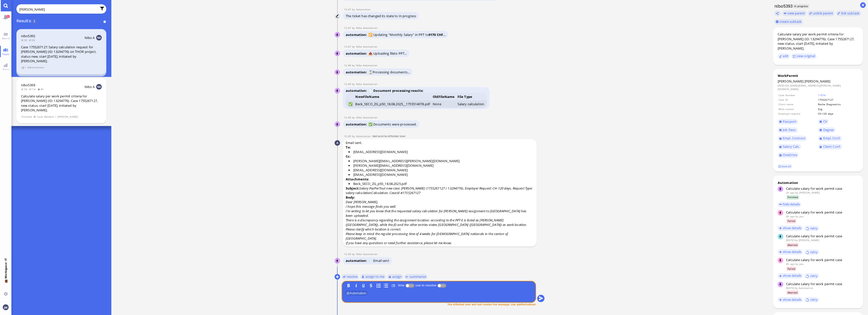 The width and height of the screenshot is (868, 315). Describe the element at coordinates (90, 38) in the screenshot. I see `span: Nibo A` at that location.